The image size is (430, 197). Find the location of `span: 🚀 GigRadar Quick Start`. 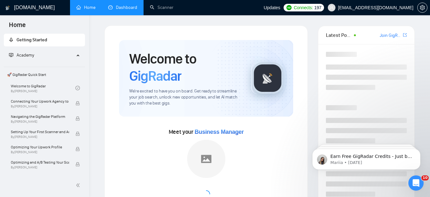

span: 🚀 GigRadar Quick Start is located at coordinates (44, 75).